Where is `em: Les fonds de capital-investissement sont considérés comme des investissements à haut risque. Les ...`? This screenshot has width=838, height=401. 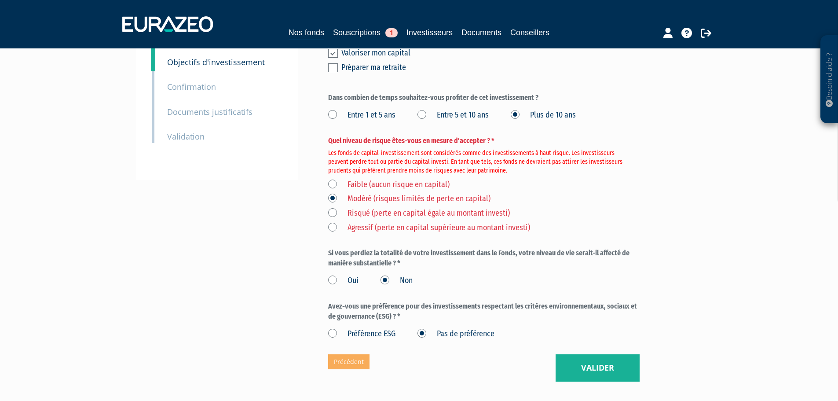 em: Les fonds de capital-investissement sont considérés comme des investissements à haut risque. Les ... is located at coordinates (480, 162).